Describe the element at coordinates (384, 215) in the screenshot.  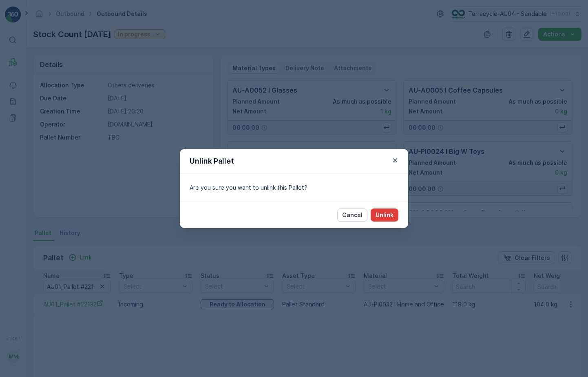
I see `button: Unlink` at that location.